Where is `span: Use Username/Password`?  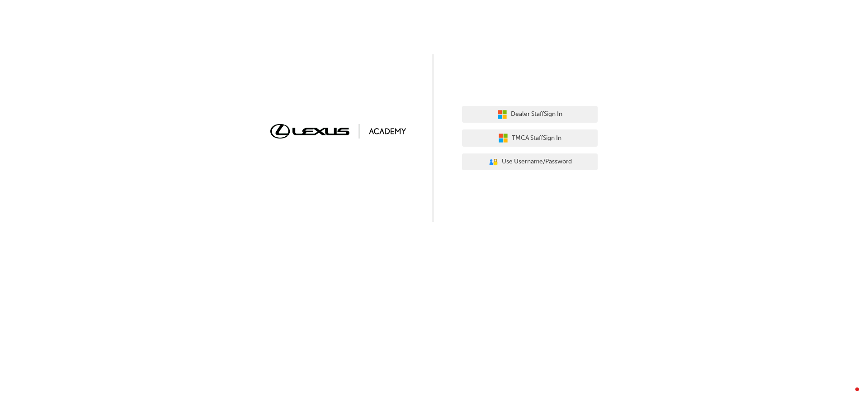
span: Use Username/Password is located at coordinates (536, 161).